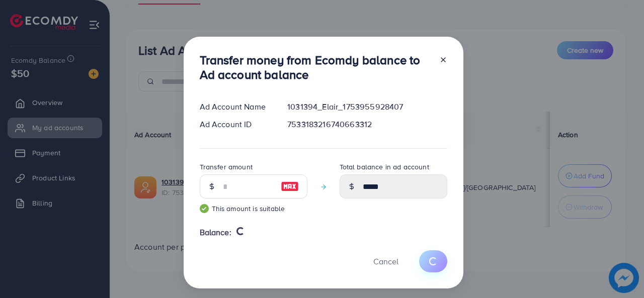  I want to click on img: image, so click(290, 187).